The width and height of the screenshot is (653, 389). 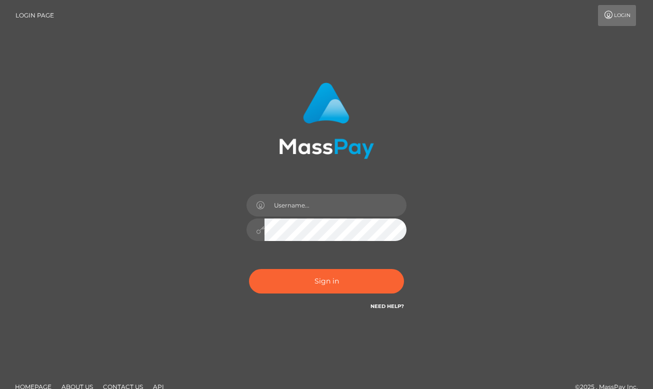 What do you see at coordinates (617, 15) in the screenshot?
I see `a: Login` at bounding box center [617, 15].